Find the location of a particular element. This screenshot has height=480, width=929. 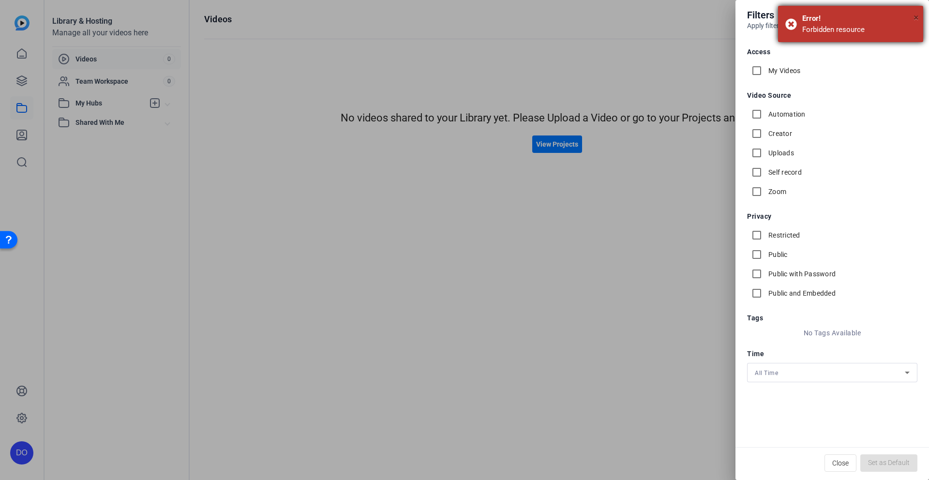

label: Public is located at coordinates (777, 255).